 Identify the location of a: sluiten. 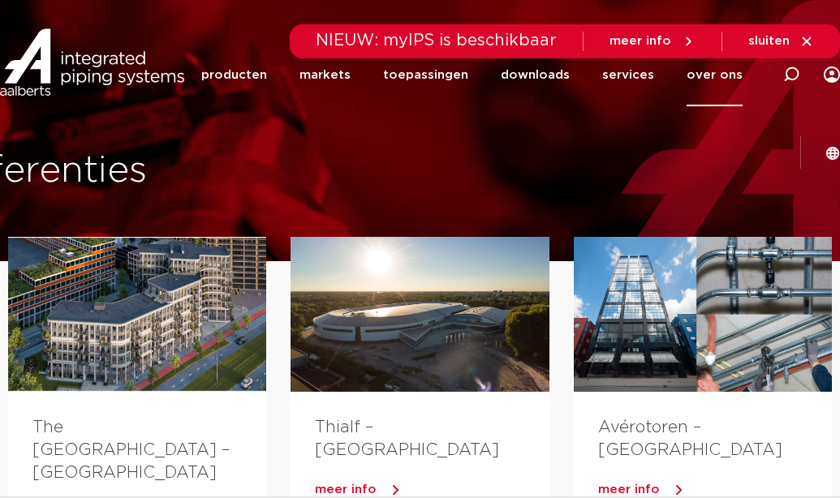
(780, 41).